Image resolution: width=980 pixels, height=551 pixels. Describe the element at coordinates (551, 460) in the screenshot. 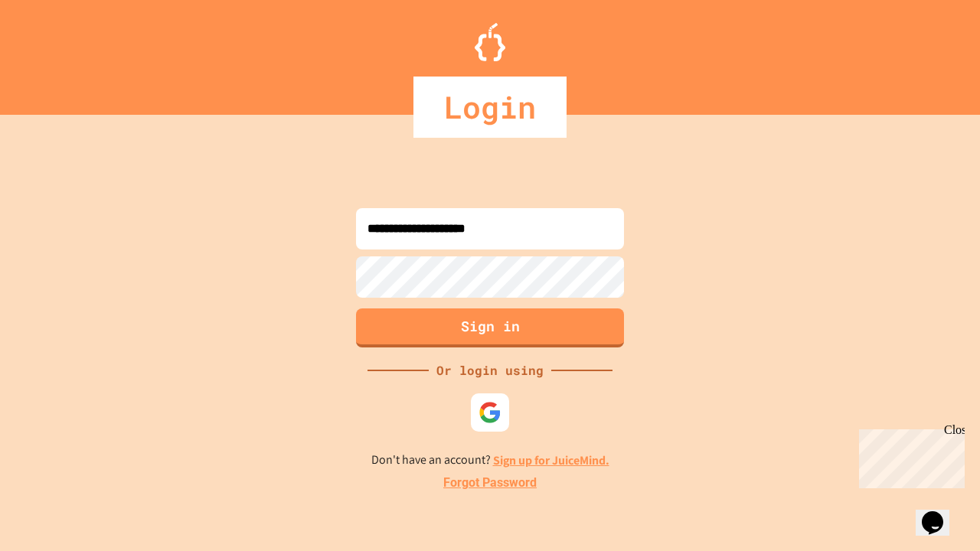

I see `a: Sign up for JuiceMind.` at that location.